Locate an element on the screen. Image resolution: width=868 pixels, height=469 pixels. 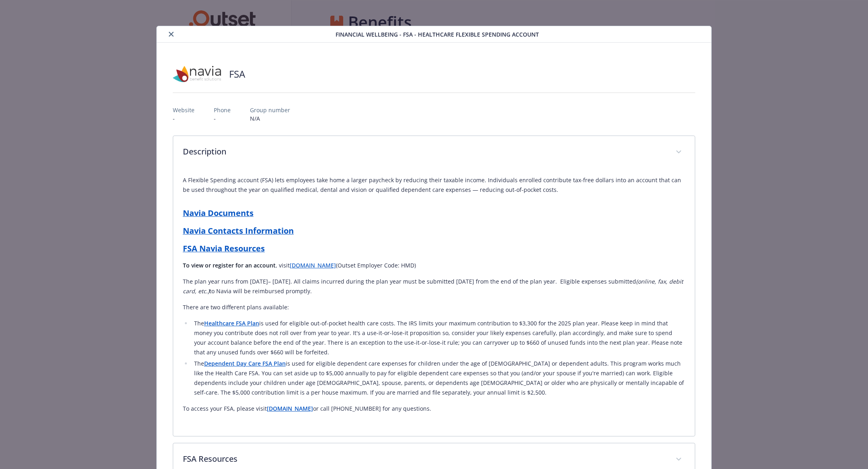
p: Group number is located at coordinates (270, 110).